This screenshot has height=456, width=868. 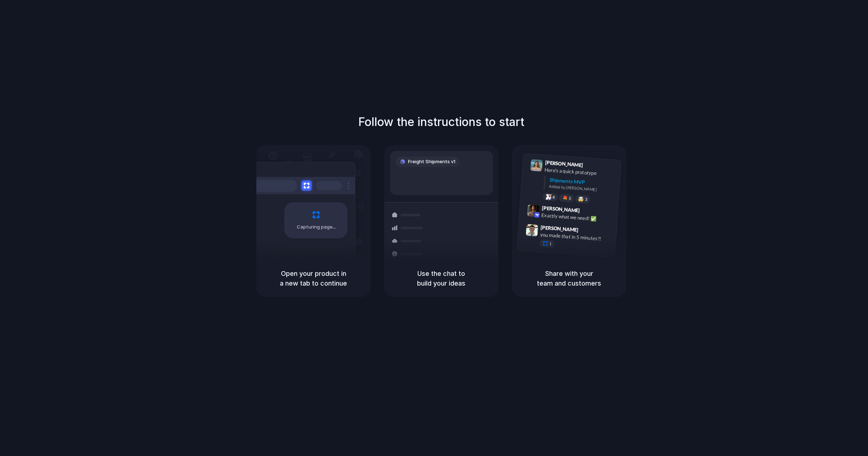 What do you see at coordinates (586, 199) in the screenshot?
I see `span: 3` at bounding box center [586, 199].